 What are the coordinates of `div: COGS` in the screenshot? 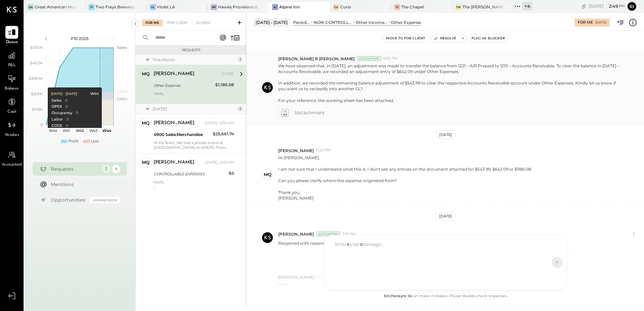 It's located at (57, 126).